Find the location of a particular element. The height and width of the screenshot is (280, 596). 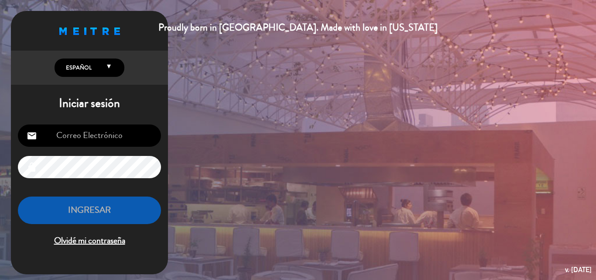

h1: Iniciar sesión is located at coordinates (89, 103).